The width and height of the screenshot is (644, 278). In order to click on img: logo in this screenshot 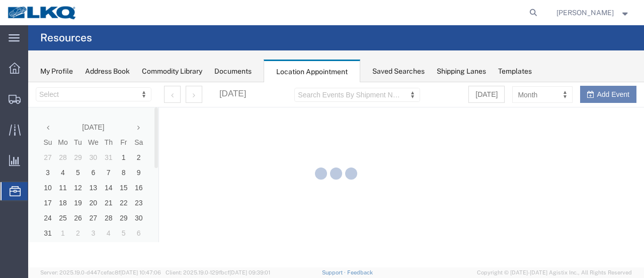, I will do `click(42, 13)`.